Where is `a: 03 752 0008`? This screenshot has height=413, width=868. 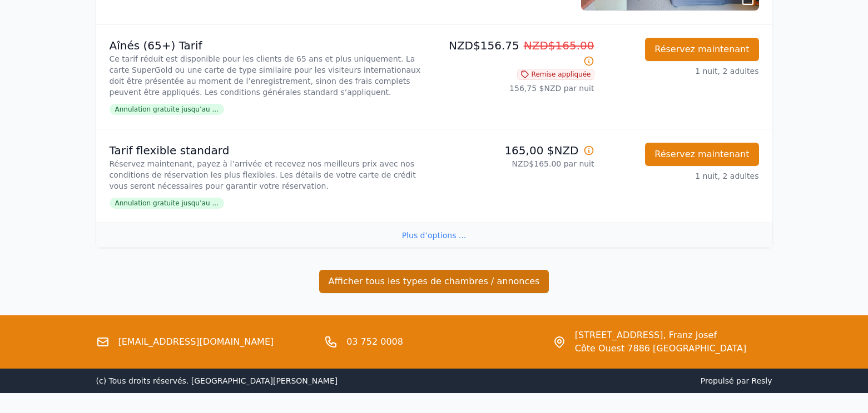
a: 03 752 0008 is located at coordinates (374, 342).